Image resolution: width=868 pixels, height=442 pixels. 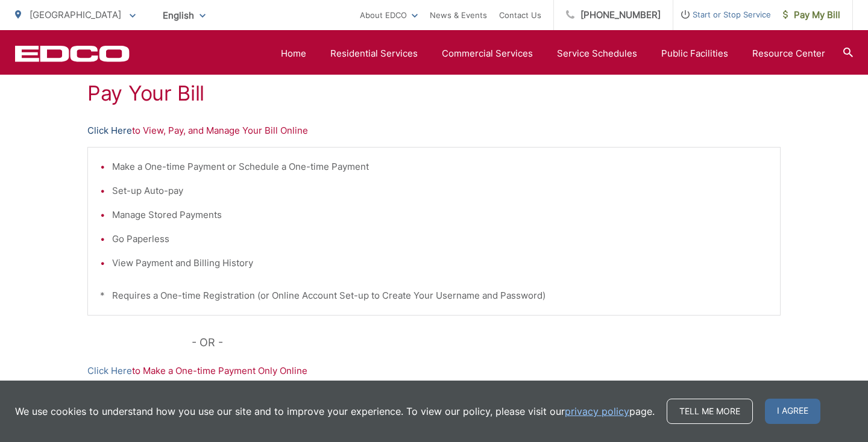 What do you see at coordinates (811, 15) in the screenshot?
I see `span: Pay My Bill` at bounding box center [811, 15].